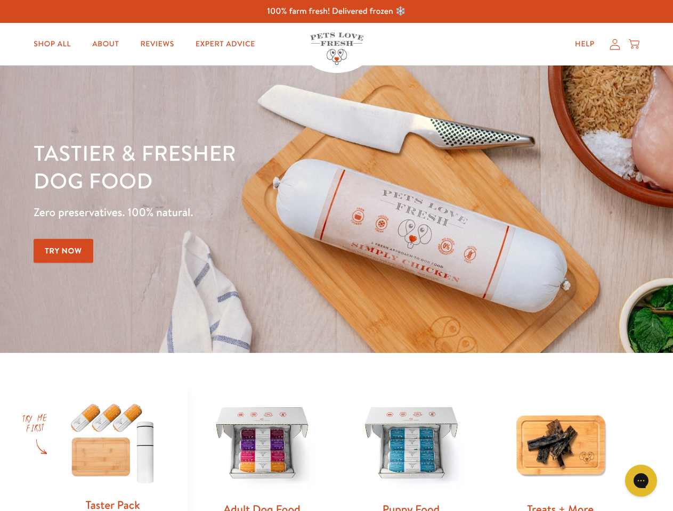  What do you see at coordinates (105, 44) in the screenshot?
I see `a: About` at bounding box center [105, 44].